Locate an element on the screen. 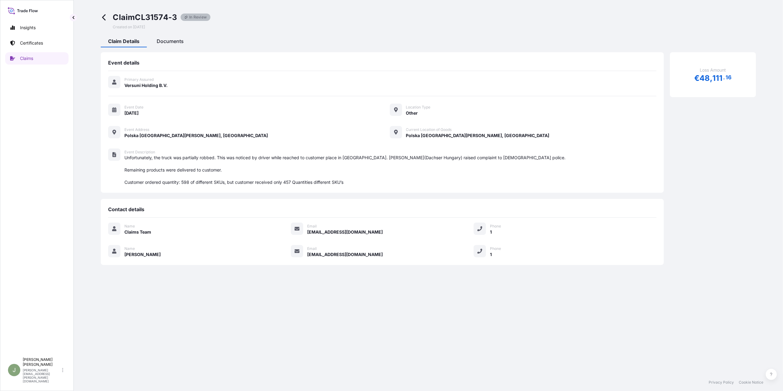 The image size is (783, 391). span: 48 is located at coordinates (704, 78).